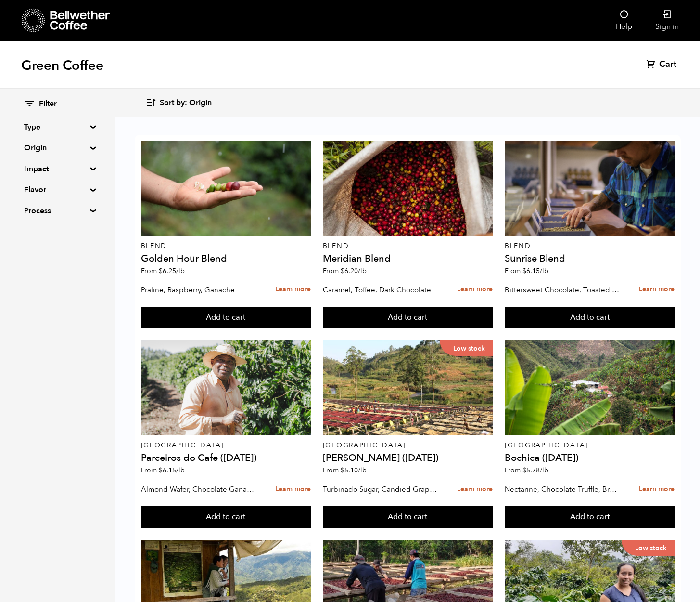 This screenshot has width=700, height=602. Describe the element at coordinates (662, 64) in the screenshot. I see `a: Cart` at that location.